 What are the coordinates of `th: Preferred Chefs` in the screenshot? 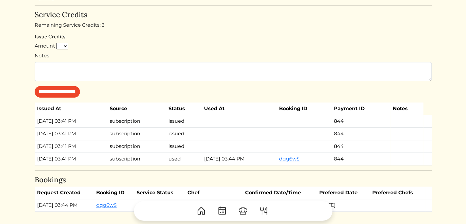 It's located at (398, 193).